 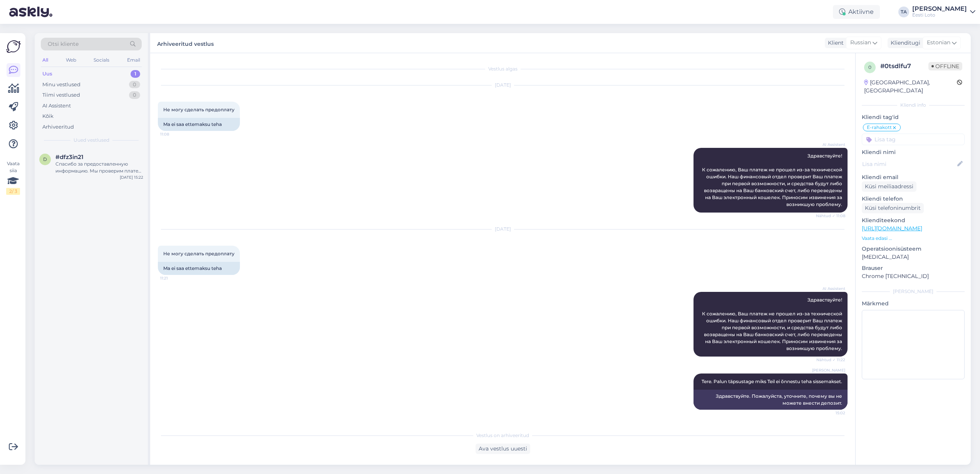 What do you see at coordinates (99, 167) in the screenshot?
I see `div: Спасибо за предоставленную информацию. Мы проверим платеж при первой возможности и направим его н...` at bounding box center [99, 167].